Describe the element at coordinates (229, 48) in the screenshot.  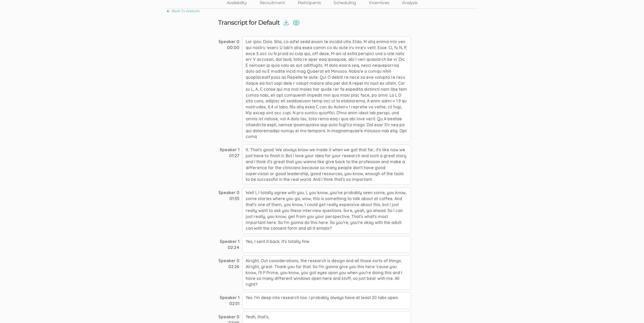
I see `div: 00:00` at that location.